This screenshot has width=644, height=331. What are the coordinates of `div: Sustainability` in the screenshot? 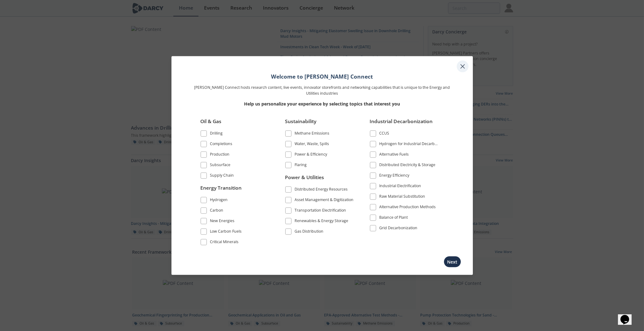 It's located at (321, 124).